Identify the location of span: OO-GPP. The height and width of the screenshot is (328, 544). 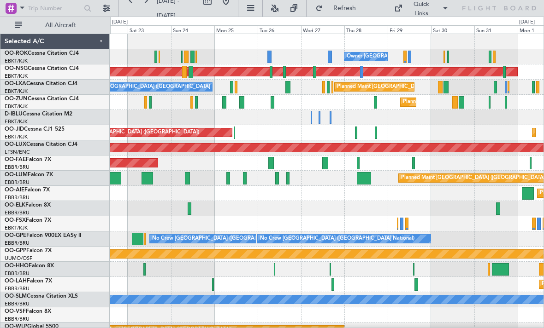
(15, 251).